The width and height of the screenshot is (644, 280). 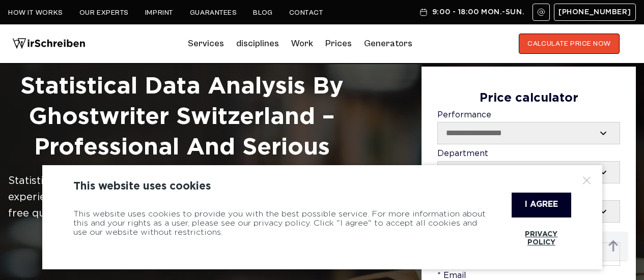 I want to click on img: E-mail, so click(x=541, y=12).